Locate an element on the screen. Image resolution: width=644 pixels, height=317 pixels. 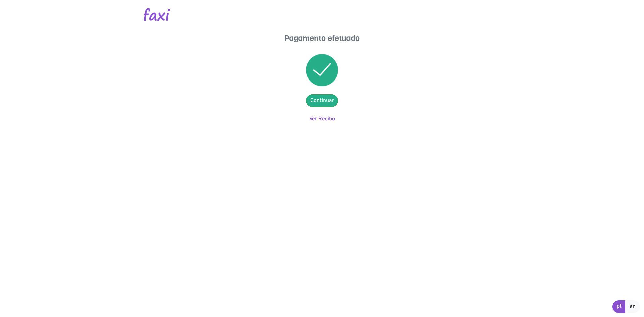
a: Ver Recibo is located at coordinates (322, 119).